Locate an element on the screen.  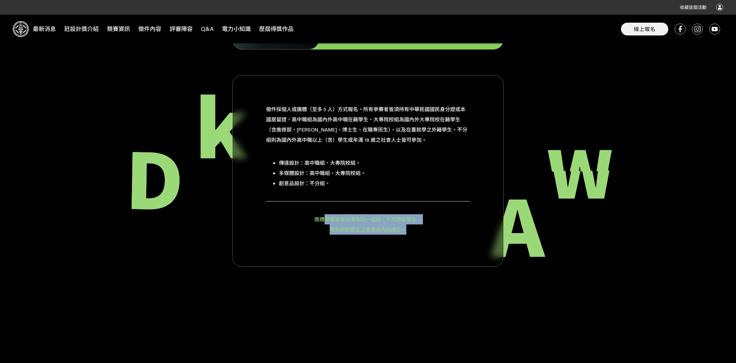
span: Q&A is located at coordinates (207, 29).